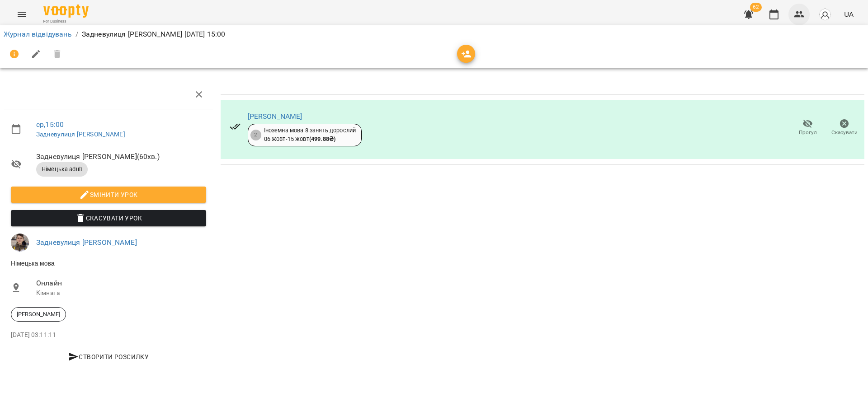 The width and height of the screenshot is (868, 402). I want to click on span: Прогул, so click(808, 132).